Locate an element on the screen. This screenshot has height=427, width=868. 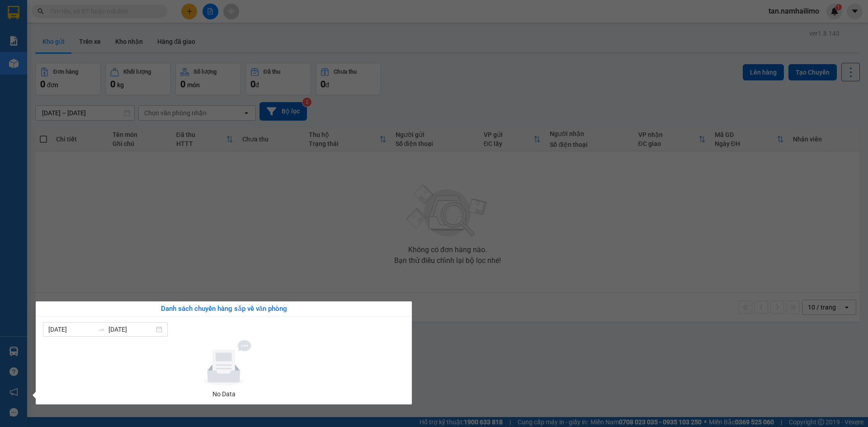
input: Đến ngày is located at coordinates (131, 329).